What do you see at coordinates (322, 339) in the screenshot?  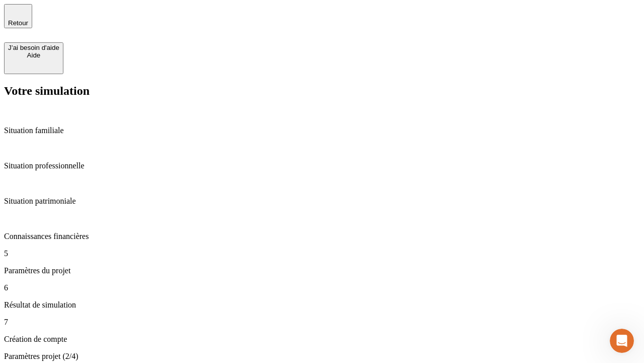 I see `p: Création de compte` at bounding box center [322, 339].